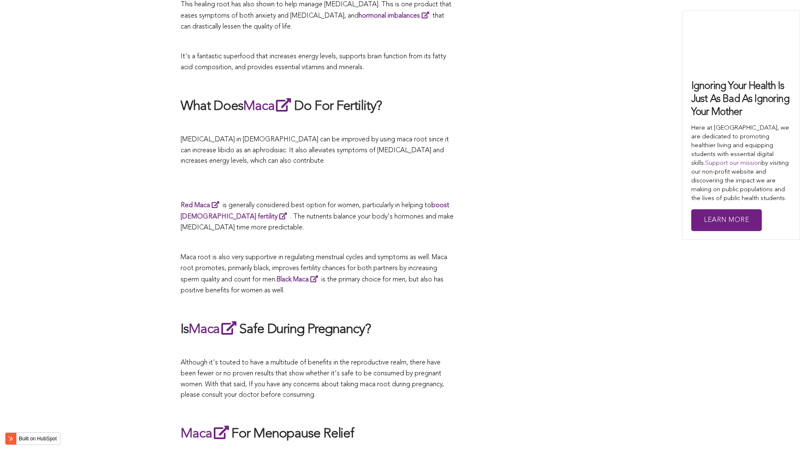  What do you see at coordinates (312, 379) in the screenshot?
I see `span: Although it's touted to have a multitude of benefits in the reproductive realm, there have been f...` at bounding box center [312, 379].